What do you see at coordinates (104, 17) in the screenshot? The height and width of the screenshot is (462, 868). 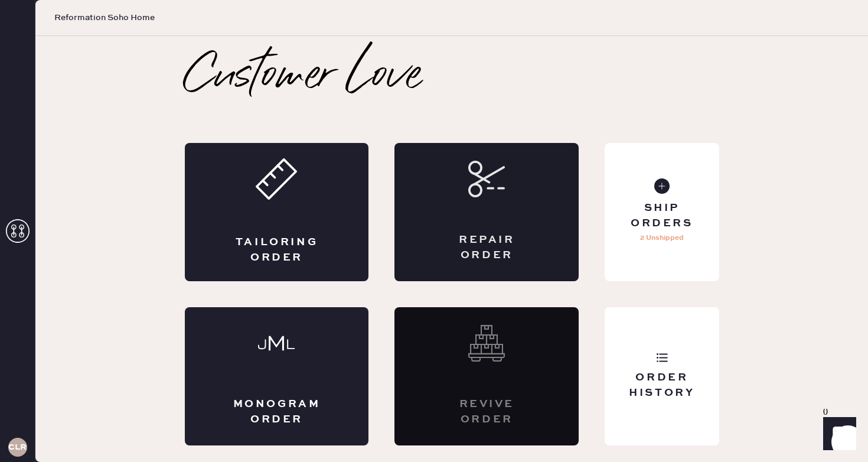 I see `span: Reformation Soho Home` at bounding box center [104, 17].